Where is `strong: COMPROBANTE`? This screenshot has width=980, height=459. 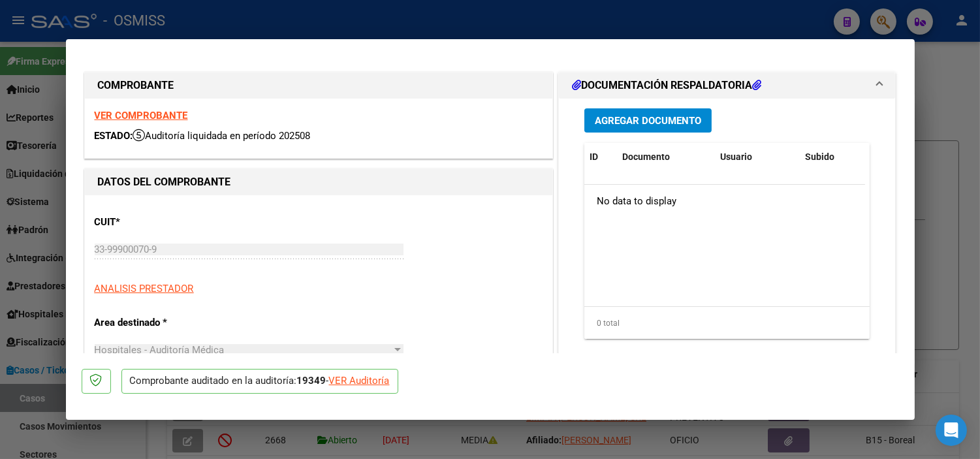 strong: COMPROBANTE is located at coordinates (136, 85).